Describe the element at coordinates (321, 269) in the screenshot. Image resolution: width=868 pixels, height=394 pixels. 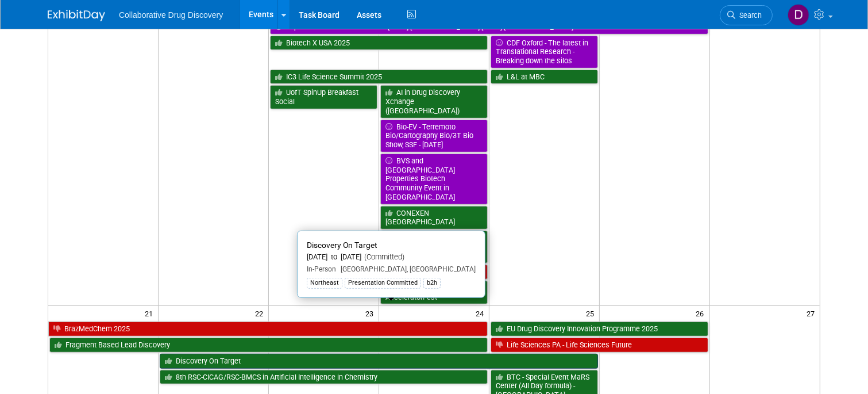
I see `span: In-Person` at that location.